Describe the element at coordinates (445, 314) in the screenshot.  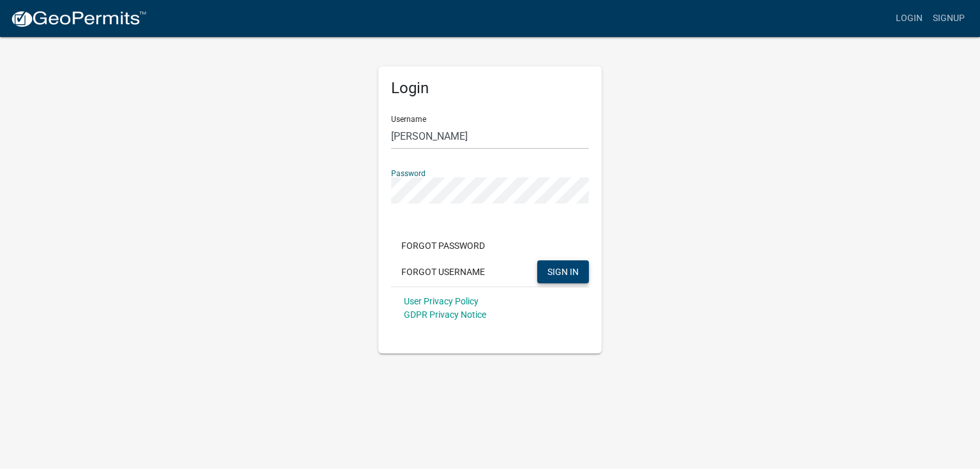
I see `a: GDPR Privacy Notice` at that location.